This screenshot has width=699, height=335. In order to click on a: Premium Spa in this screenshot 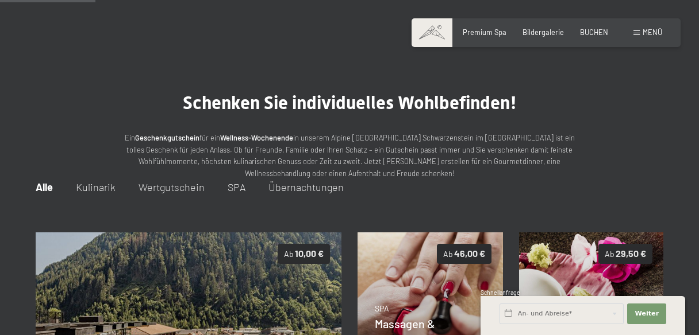, I will do `click(484, 32)`.